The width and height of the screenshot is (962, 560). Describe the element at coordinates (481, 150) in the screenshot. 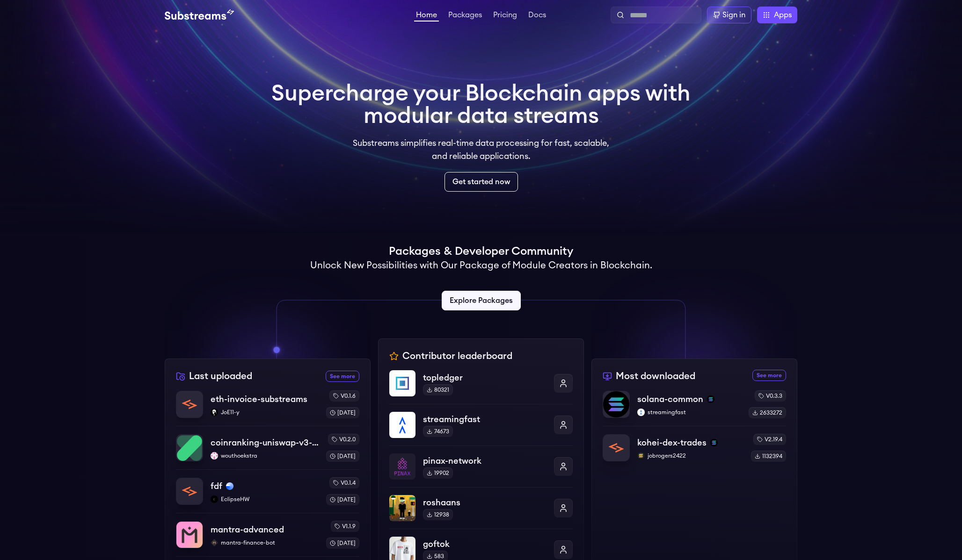

I see `p: Substreams simplifies real-time data processing for fast, scalable, and reliable applications.` at that location.